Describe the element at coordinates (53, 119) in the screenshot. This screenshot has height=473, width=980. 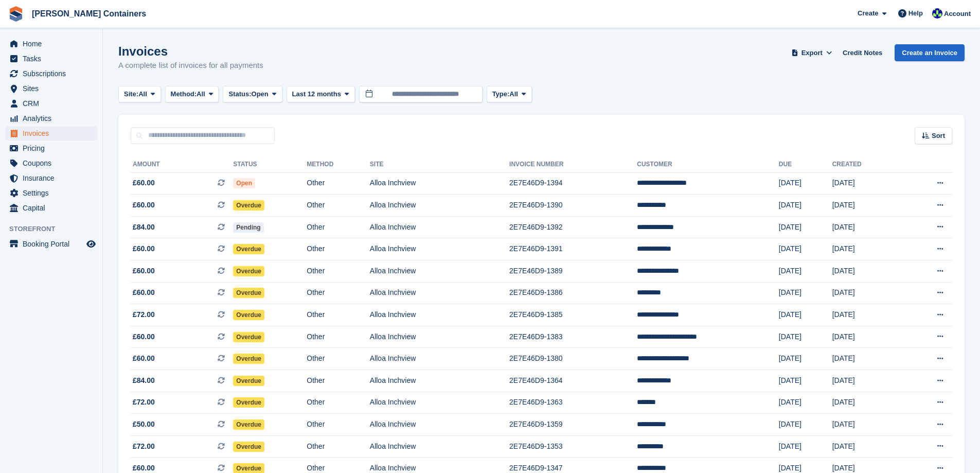
I see `span: Analytics` at that location.